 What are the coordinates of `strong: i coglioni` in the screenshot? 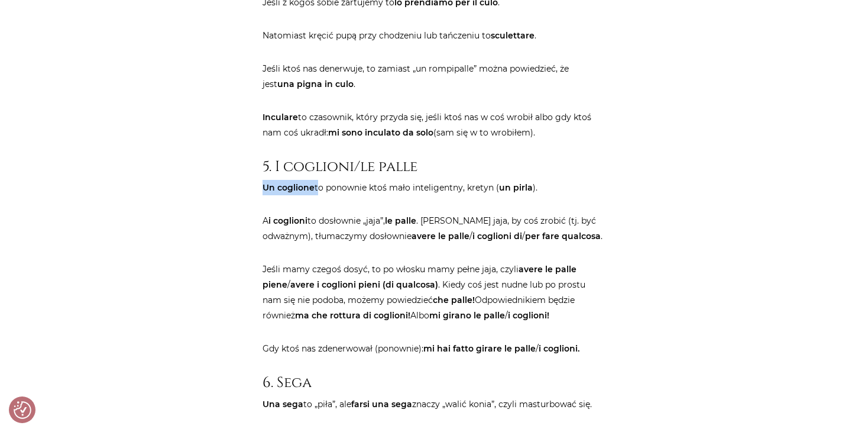 It's located at (288, 221).